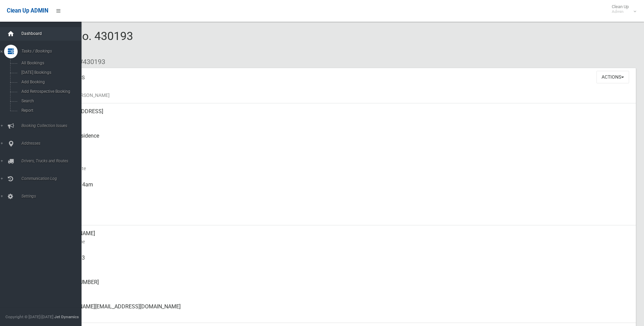 Image resolution: width=644 pixels, height=326 pixels. I want to click on span: Settings, so click(53, 196).